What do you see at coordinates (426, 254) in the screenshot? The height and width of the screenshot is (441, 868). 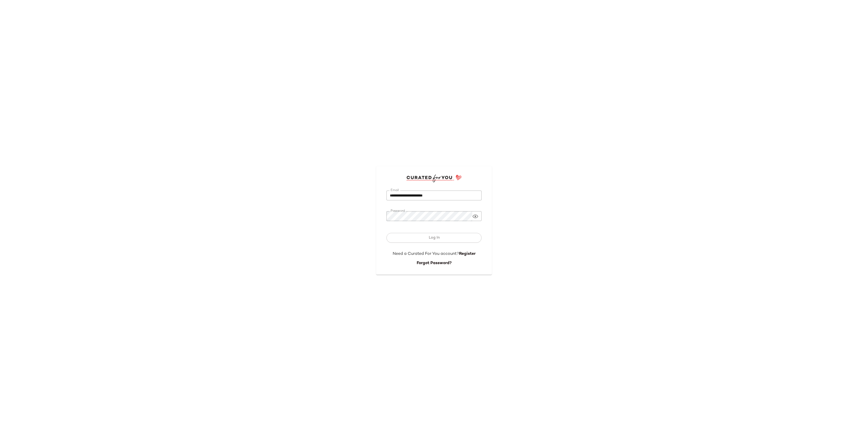 I see `span: Need a Curated For You account?` at bounding box center [426, 254].